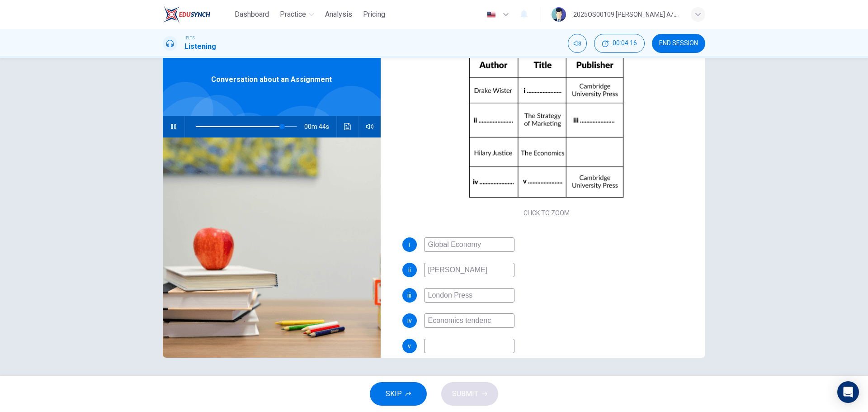 Image resolution: width=868 pixels, height=412 pixels. I want to click on span: Practice, so click(292, 14).